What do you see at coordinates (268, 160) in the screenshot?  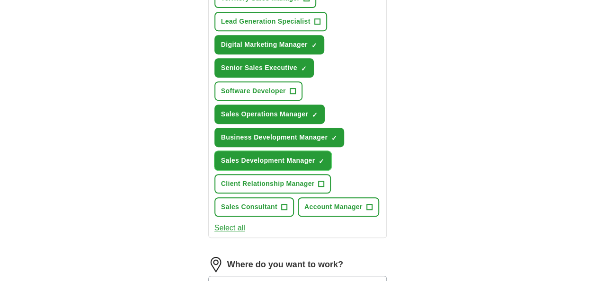 I see `span: Sales Development Manager` at bounding box center [268, 160].